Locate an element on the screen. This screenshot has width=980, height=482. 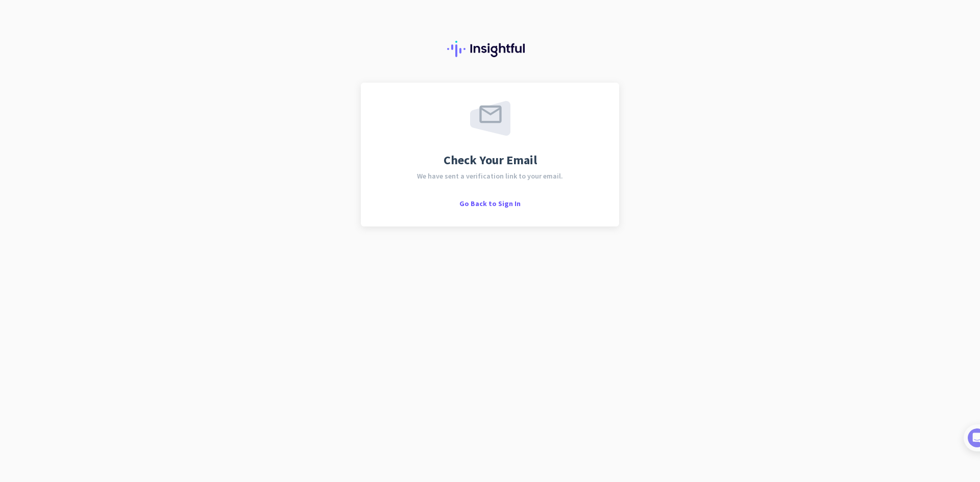
img: email-sent is located at coordinates (490, 119).